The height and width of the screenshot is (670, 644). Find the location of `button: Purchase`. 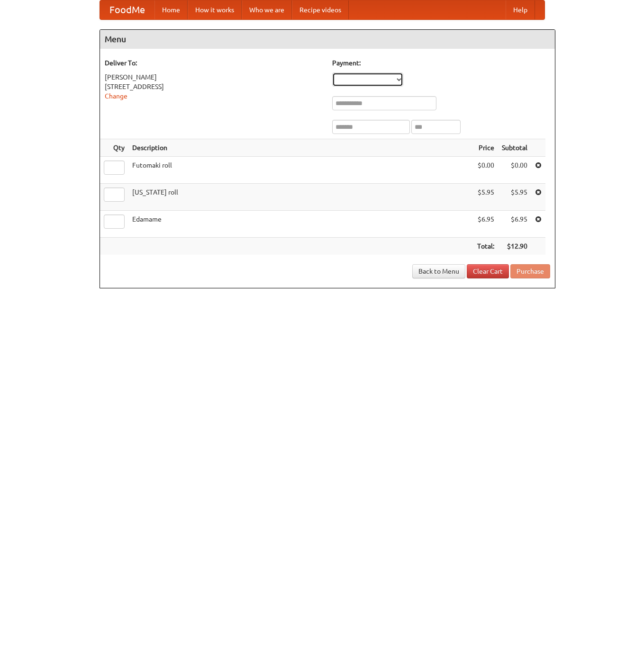

button: Purchase is located at coordinates (530, 271).